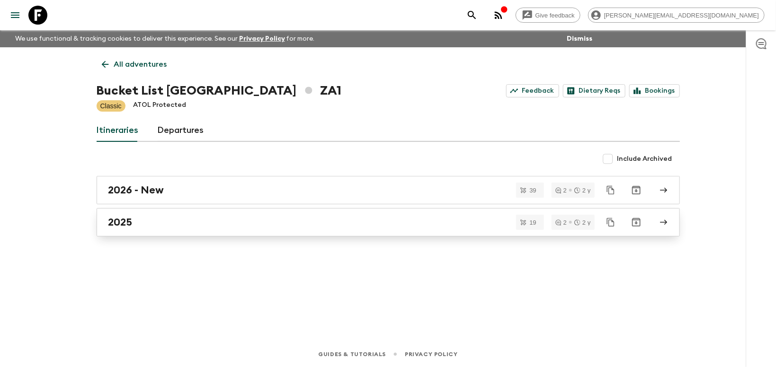 The image size is (776, 367). Describe the element at coordinates (134, 64) in the screenshot. I see `a: All adventures` at that location.